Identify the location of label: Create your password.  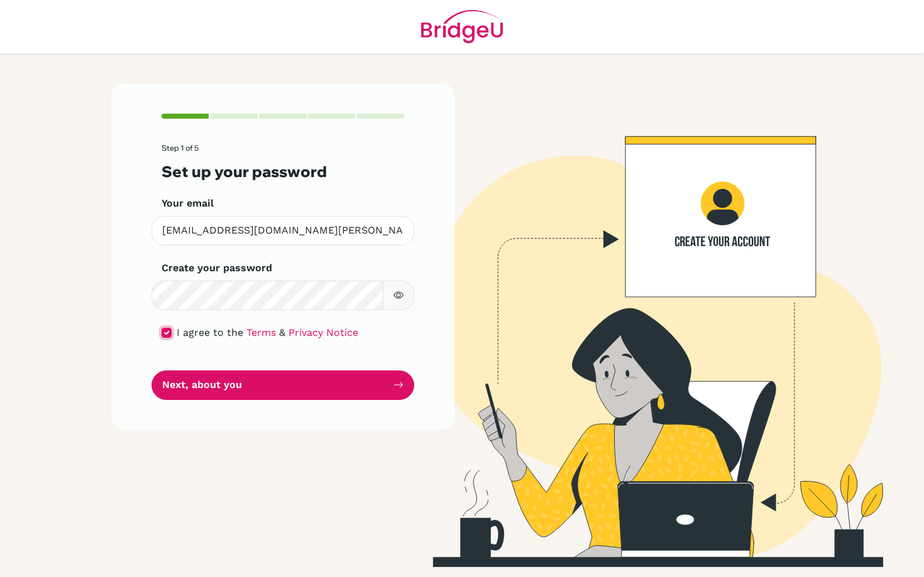
(217, 268).